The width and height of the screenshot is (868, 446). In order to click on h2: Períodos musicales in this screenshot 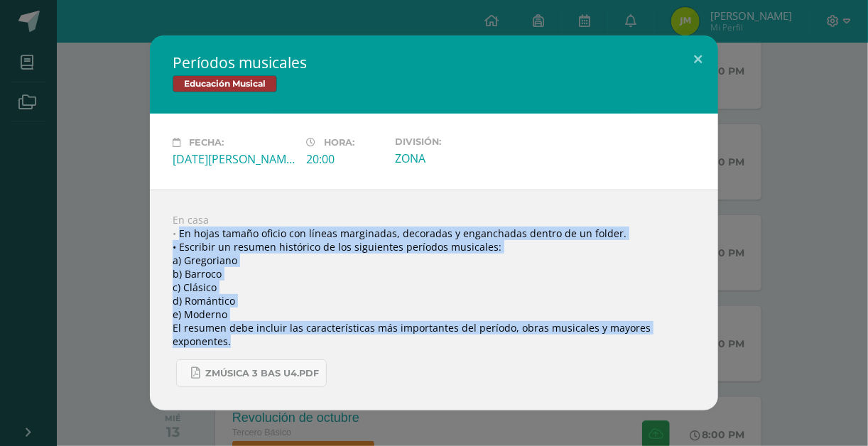, I will do `click(434, 63)`.